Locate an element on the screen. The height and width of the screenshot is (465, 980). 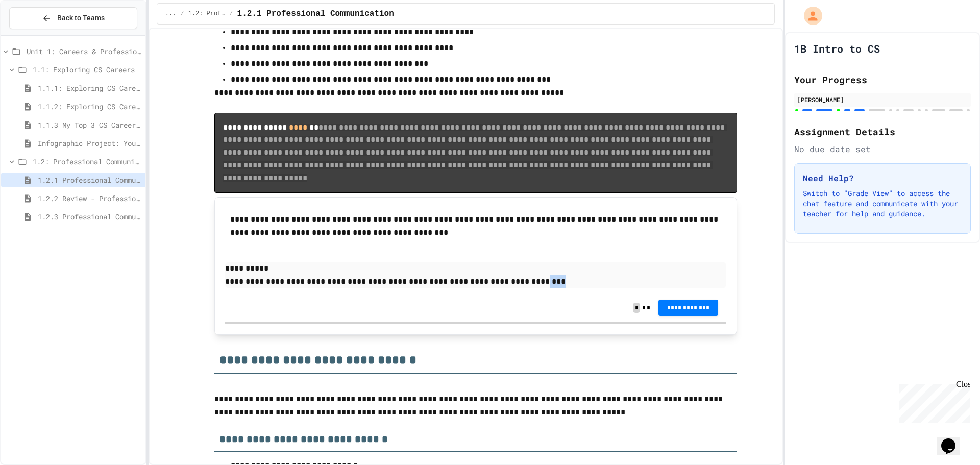
div: My Account is located at coordinates (809, 16).